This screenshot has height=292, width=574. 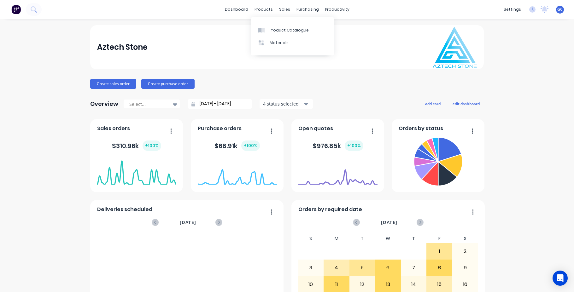 I want to click on div: 4, so click(x=336, y=268).